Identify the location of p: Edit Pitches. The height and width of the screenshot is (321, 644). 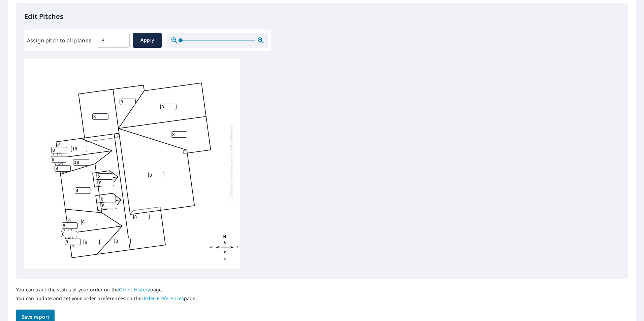
(322, 16).